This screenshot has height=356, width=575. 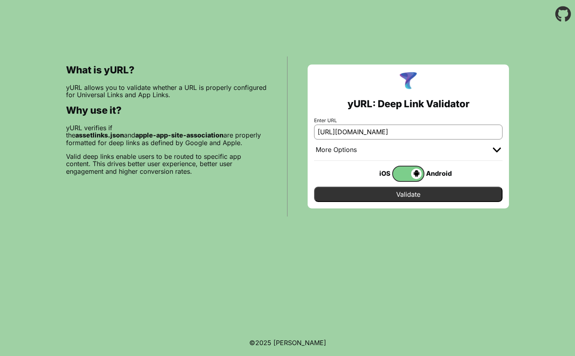 I want to click on label: Enter URL, so click(x=409, y=120).